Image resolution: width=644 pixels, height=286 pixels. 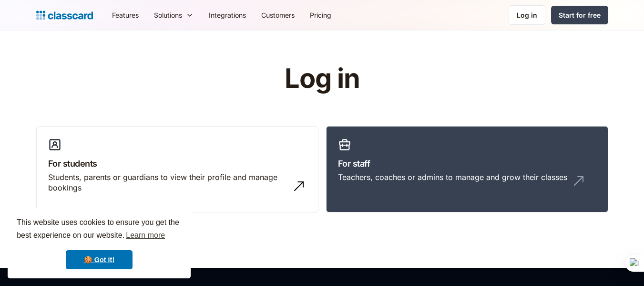 I want to click on a: learn more about cookies, so click(x=145, y=235).